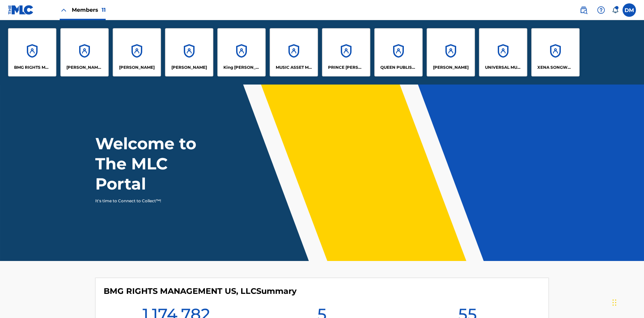 The width and height of the screenshot is (644, 318). Describe the element at coordinates (584, 10) in the screenshot. I see `a: Public Search` at that location.